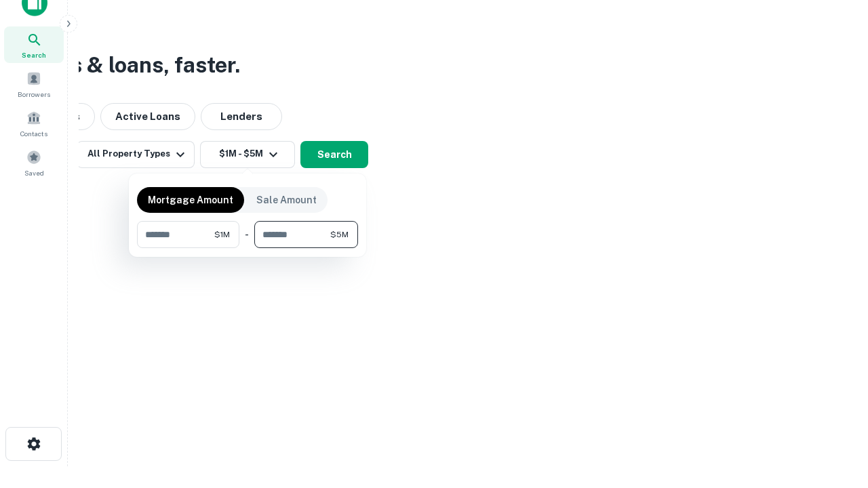 This screenshot has width=868, height=488. Describe the element at coordinates (222, 235) in the screenshot. I see `span: $1M` at that location.